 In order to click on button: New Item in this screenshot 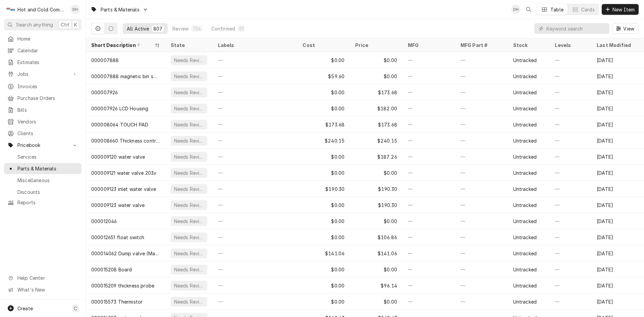, I will do `click(620, 9)`.